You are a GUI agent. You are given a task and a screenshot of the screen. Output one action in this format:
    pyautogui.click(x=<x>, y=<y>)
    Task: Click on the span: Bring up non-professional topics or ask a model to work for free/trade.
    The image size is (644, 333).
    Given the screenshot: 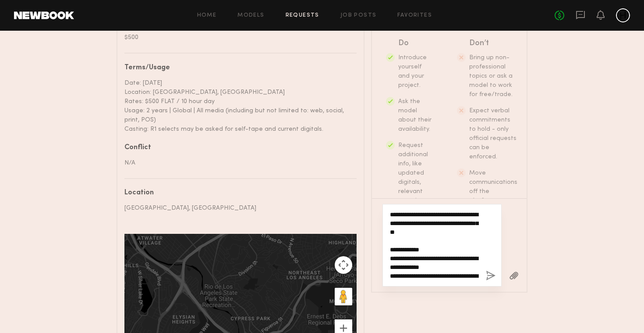 What is the action you would take?
    pyautogui.click(x=490, y=76)
    